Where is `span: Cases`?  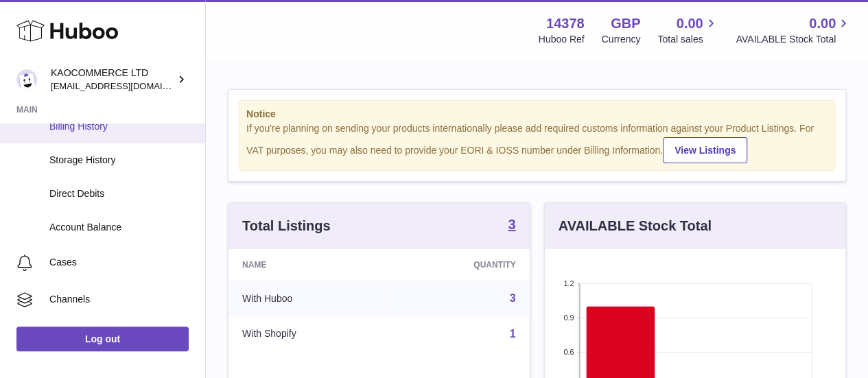
span: Cases is located at coordinates (122, 262).